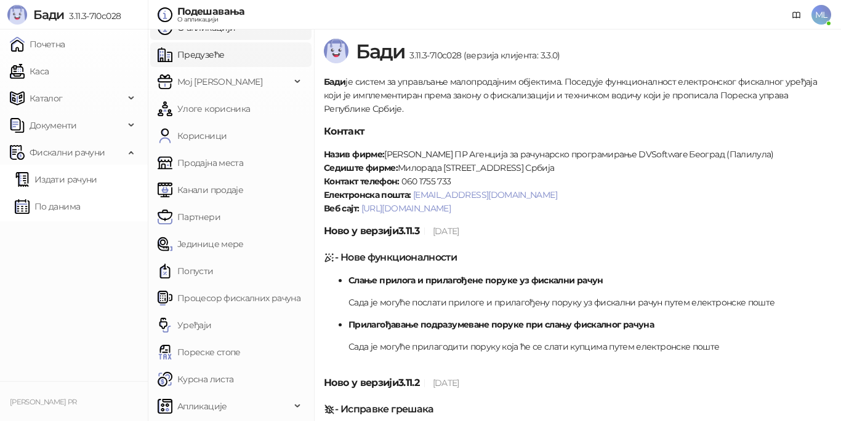 This screenshot has height=421, width=841. I want to click on a: Јединице мере, so click(201, 244).